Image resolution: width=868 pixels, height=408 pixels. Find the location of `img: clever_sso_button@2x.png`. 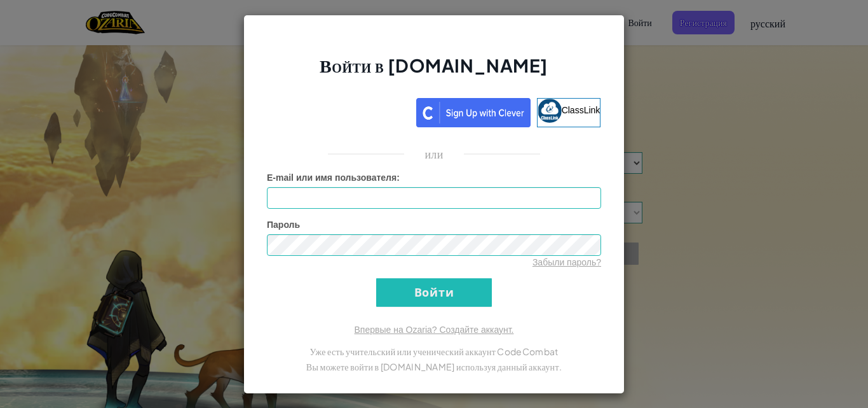

img: clever_sso_button@2x.png is located at coordinates (473, 112).